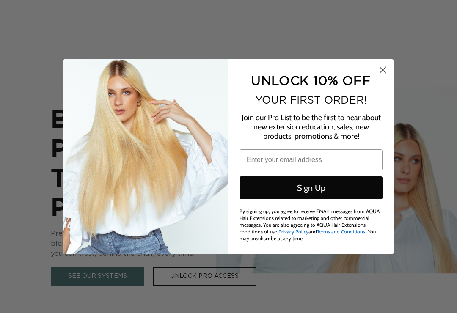 This screenshot has width=457, height=313. Describe the element at coordinates (311, 127) in the screenshot. I see `span: Join our Pro List to be the first to hear about new extension education, sales, new products, pro...` at that location.